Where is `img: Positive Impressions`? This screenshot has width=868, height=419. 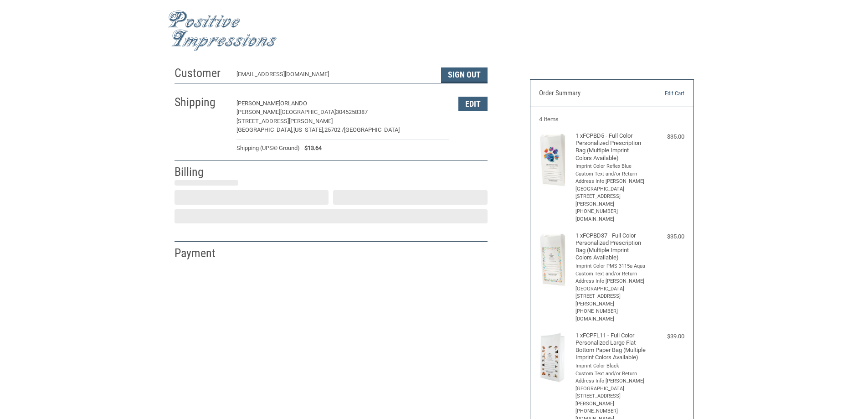
img: Positive Impressions is located at coordinates (222, 31).